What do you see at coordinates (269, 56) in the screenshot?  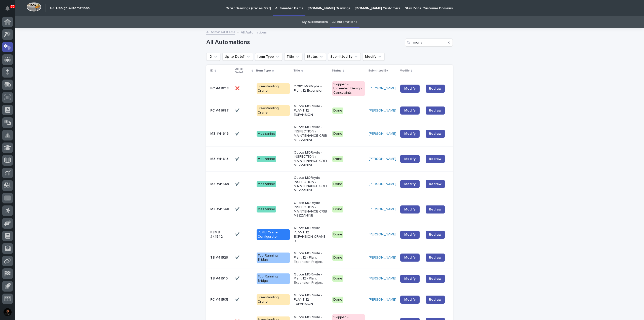 I see `button: Item Type` at bounding box center [269, 56].